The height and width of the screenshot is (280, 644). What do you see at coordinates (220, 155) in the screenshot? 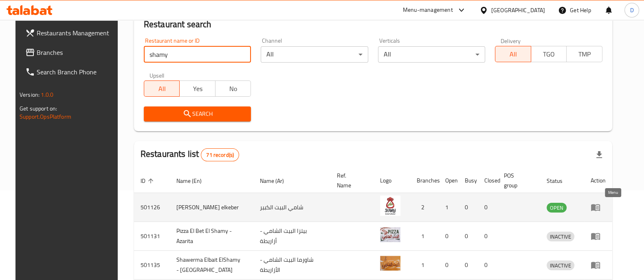
I see `span: 71 record(s)` at bounding box center [220, 155].